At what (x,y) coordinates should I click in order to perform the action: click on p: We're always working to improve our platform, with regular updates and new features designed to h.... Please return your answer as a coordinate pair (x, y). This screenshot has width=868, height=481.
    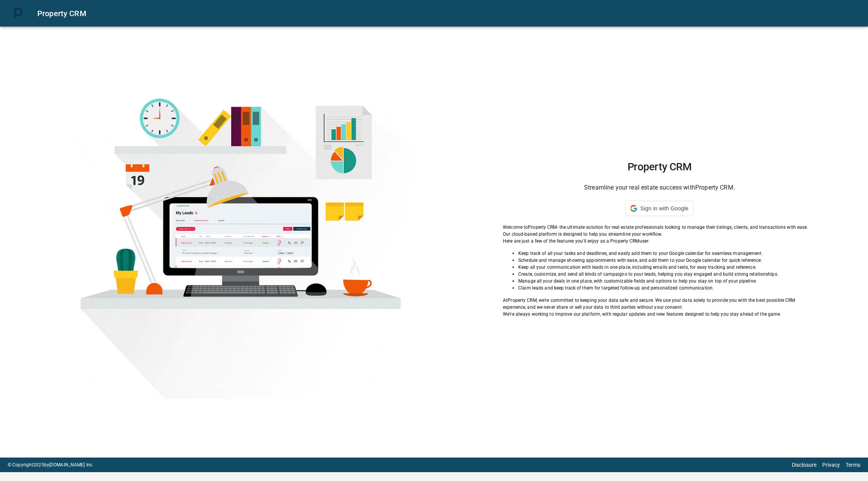
    Looking at the image, I should click on (659, 314).